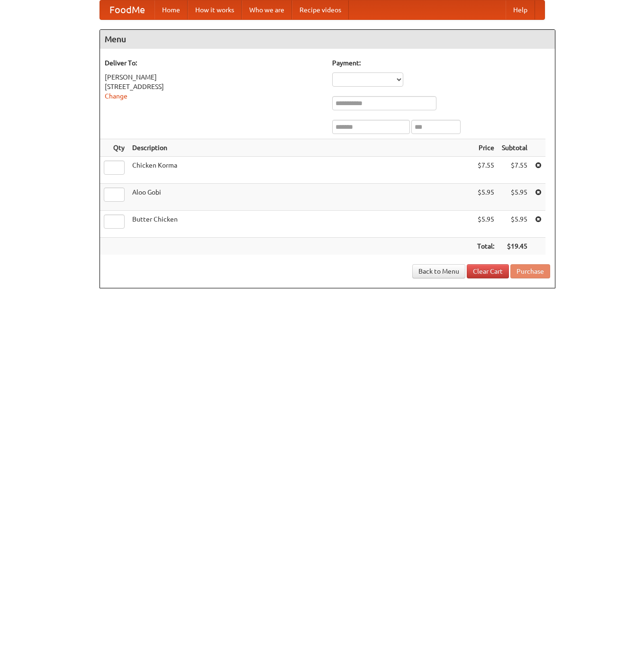  What do you see at coordinates (301, 224) in the screenshot?
I see `td: Butter Chicken` at bounding box center [301, 224].